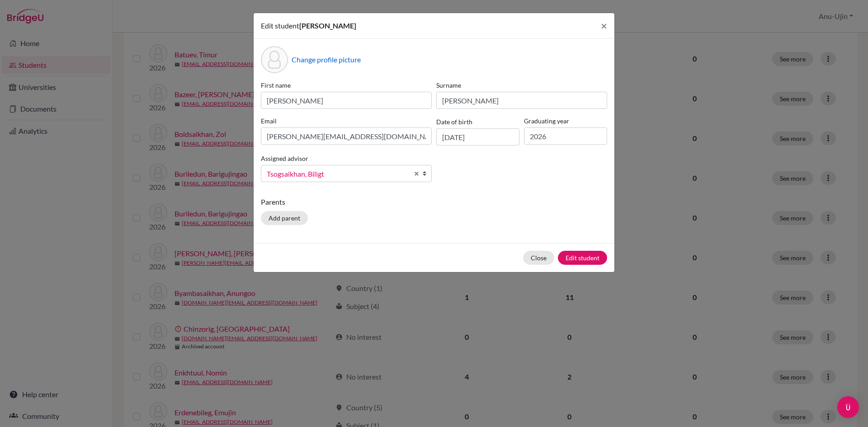  I want to click on div: Profile picture, so click(275, 59).